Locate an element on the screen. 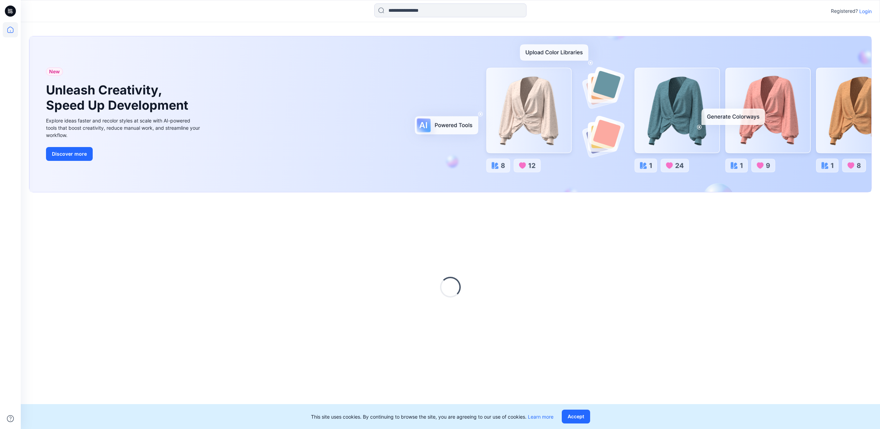 This screenshot has height=429, width=880. a: Discover more is located at coordinates (124, 154).